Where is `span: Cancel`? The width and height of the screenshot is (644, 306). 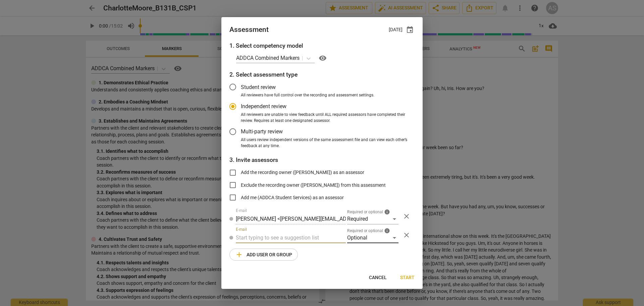 span: Cancel is located at coordinates (378, 278).